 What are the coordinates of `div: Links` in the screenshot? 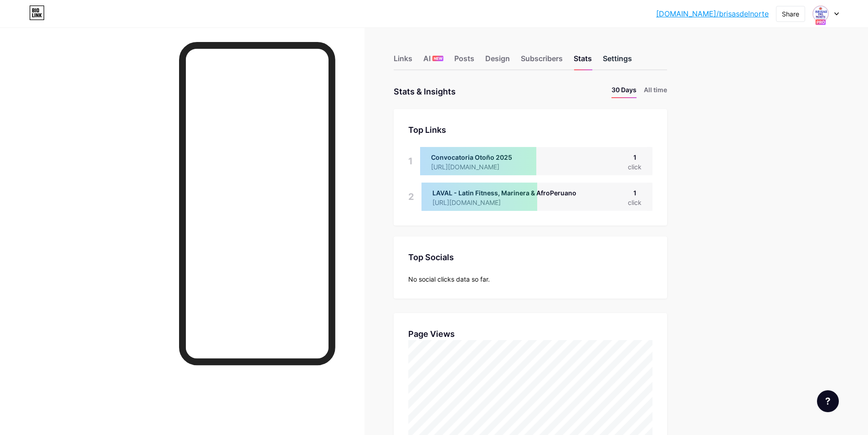 It's located at (403, 61).